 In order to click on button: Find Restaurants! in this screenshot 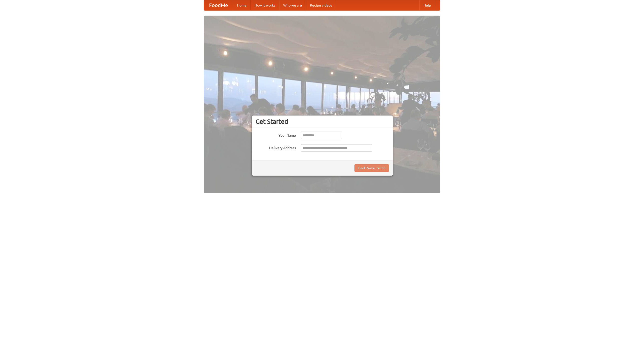, I will do `click(372, 168)`.